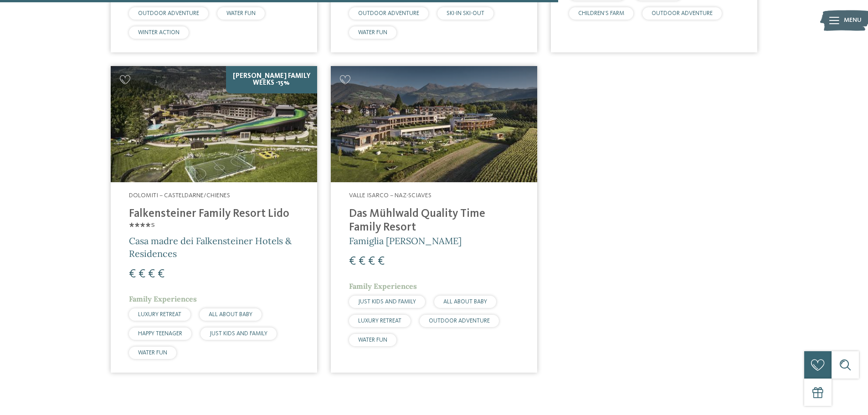 The height and width of the screenshot is (415, 868). I want to click on span: SKI-IN SKI-OUT, so click(465, 14).